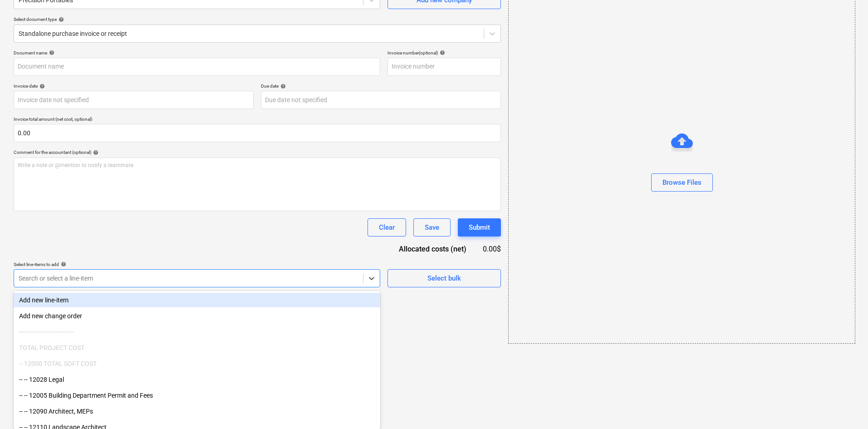 The width and height of the screenshot is (868, 429). What do you see at coordinates (197, 300) in the screenshot?
I see `div: Add new line-item` at bounding box center [197, 300].